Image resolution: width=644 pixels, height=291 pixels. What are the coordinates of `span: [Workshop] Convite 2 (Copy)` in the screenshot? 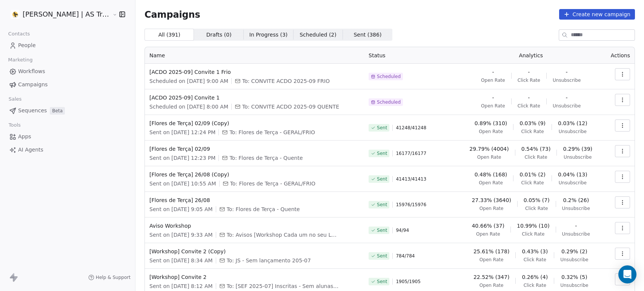 It's located at (254, 252).